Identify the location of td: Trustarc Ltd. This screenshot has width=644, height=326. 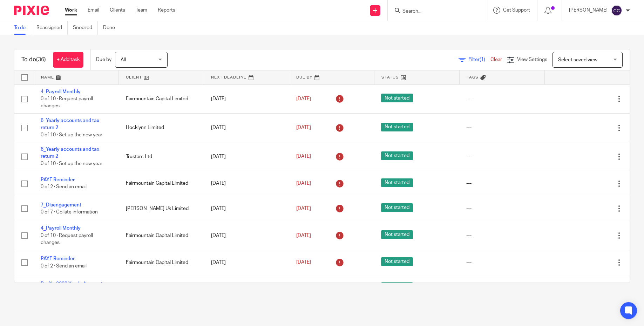
(161, 157).